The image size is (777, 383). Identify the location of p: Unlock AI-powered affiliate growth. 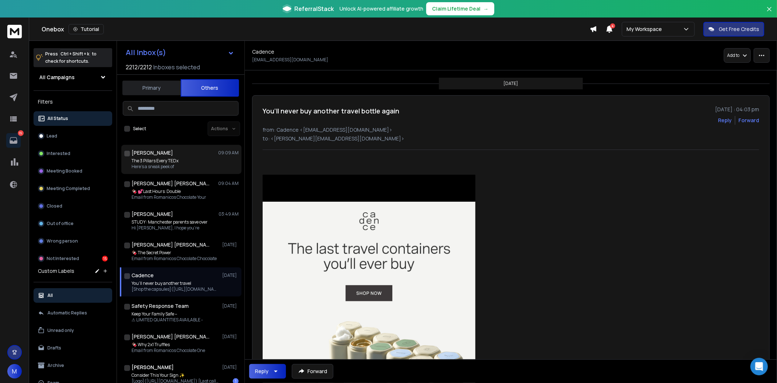
(382, 9).